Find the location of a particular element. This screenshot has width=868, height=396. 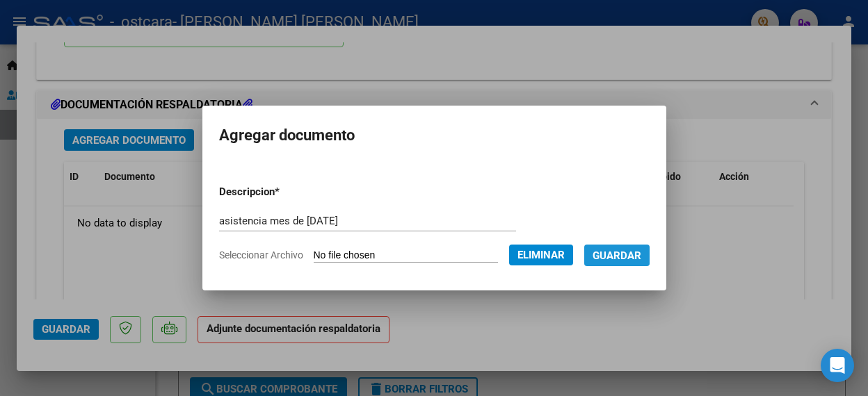

p: Descripcion is located at coordinates (284, 192).